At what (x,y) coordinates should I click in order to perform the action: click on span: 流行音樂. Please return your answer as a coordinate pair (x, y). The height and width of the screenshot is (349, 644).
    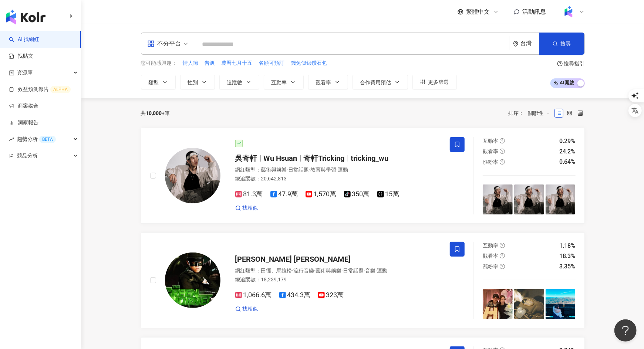
    Looking at the image, I should click on (304, 271).